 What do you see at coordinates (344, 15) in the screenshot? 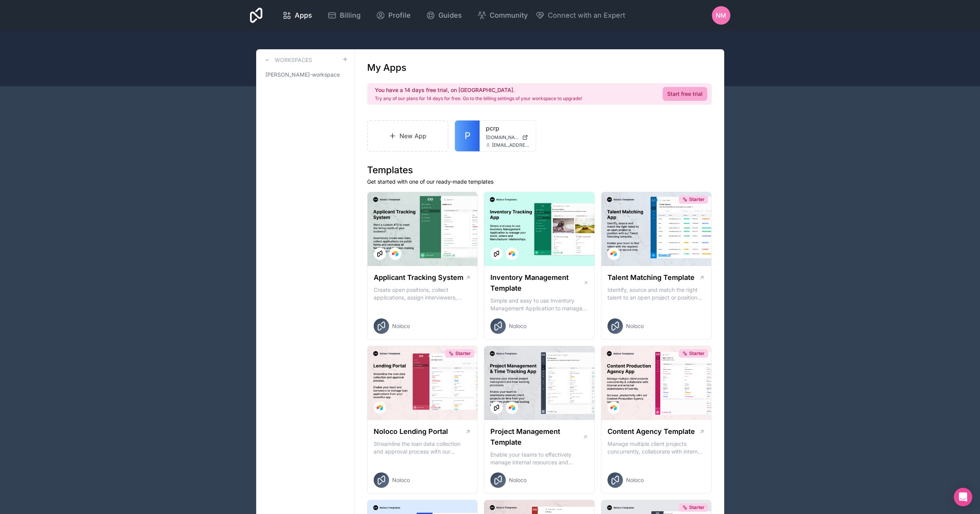
I see `a: Billing` at bounding box center [344, 15].